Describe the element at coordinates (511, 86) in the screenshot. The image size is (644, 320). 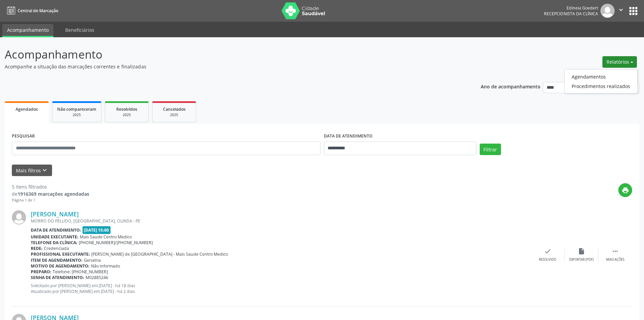
I see `p: Ano de acompanhamento` at that location.